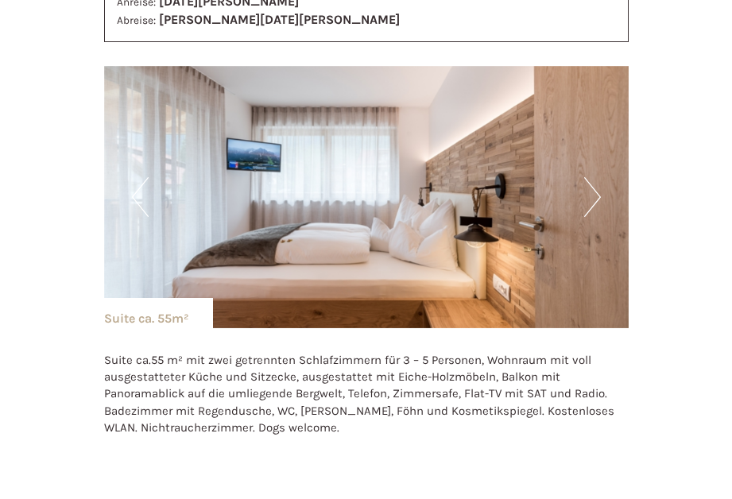 The width and height of the screenshot is (732, 499). What do you see at coordinates (592, 197) in the screenshot?
I see `button: Next` at bounding box center [592, 197].